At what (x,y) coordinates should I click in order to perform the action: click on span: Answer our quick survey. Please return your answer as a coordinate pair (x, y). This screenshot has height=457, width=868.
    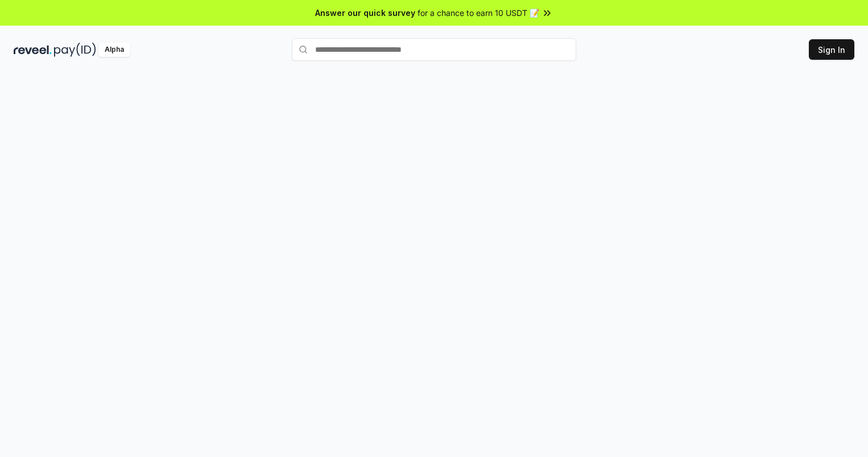
    Looking at the image, I should click on (365, 13).